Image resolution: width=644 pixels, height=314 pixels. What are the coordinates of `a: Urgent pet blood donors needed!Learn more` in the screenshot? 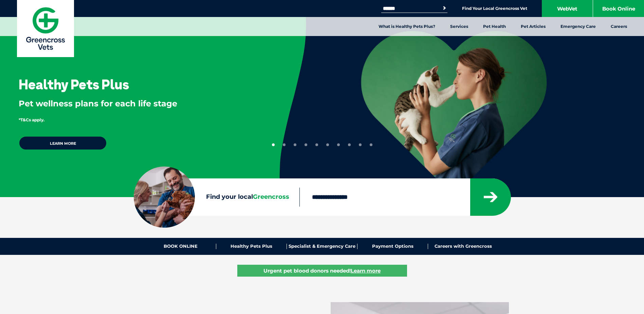 It's located at (322, 271).